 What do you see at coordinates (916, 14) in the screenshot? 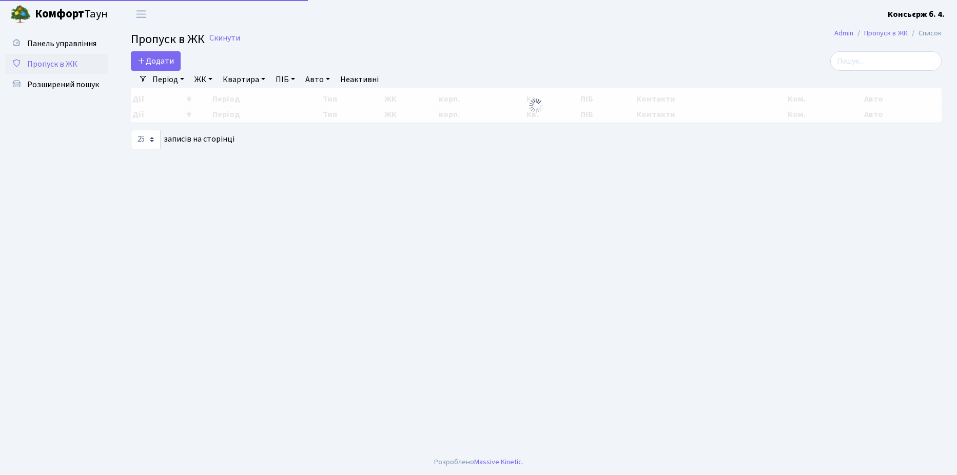
I see `b: Консьєрж б. 4.` at bounding box center [916, 14].